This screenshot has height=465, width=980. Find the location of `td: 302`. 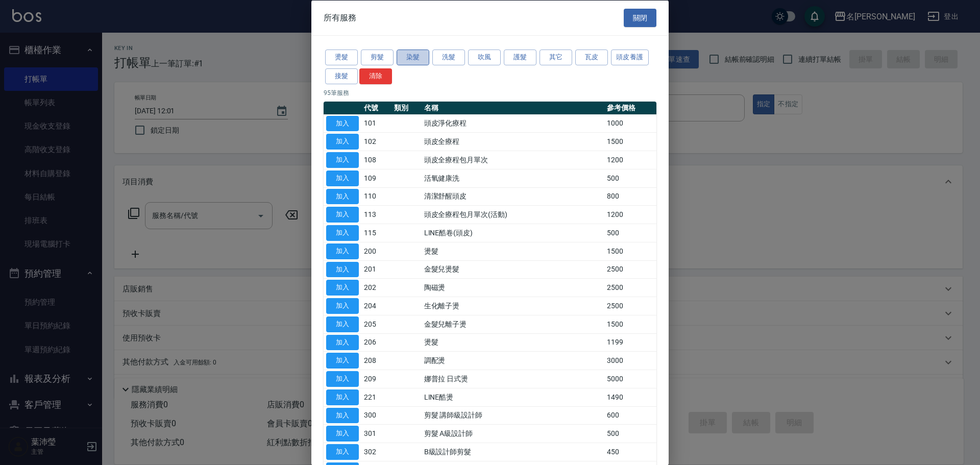

td: 302 is located at coordinates (376, 452).